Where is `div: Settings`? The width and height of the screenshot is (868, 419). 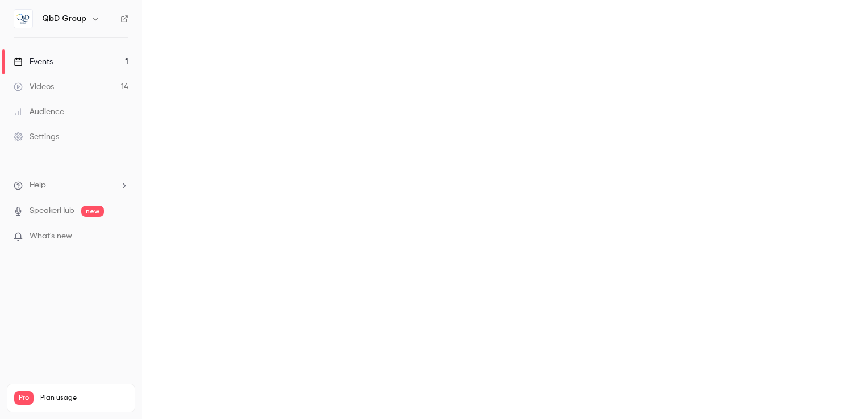
div: Settings is located at coordinates (36, 137).